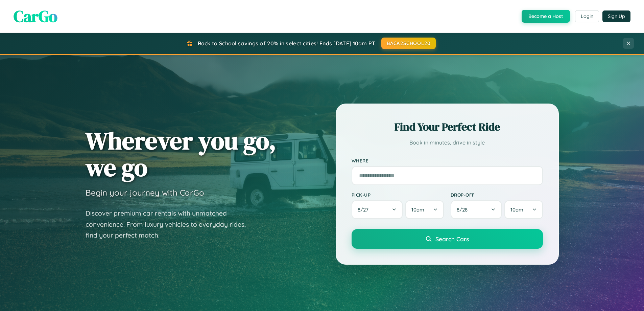 This screenshot has width=644, height=311. I want to click on h2: Find Your Perfect Ride, so click(447, 127).